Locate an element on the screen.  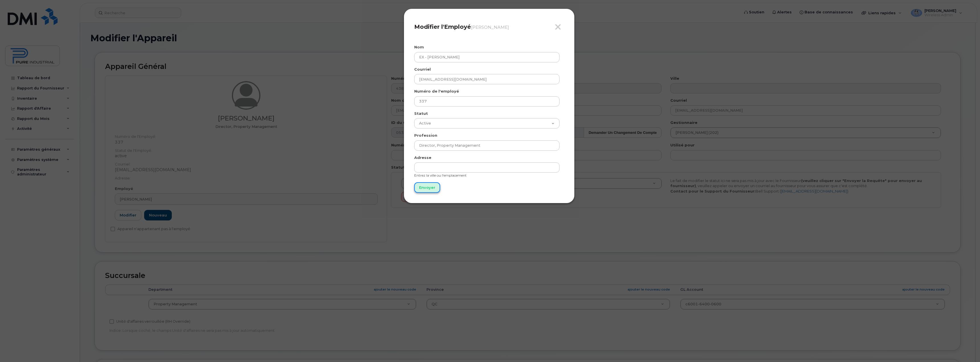
h4: Modifier l'Employé is located at coordinates (489, 27).